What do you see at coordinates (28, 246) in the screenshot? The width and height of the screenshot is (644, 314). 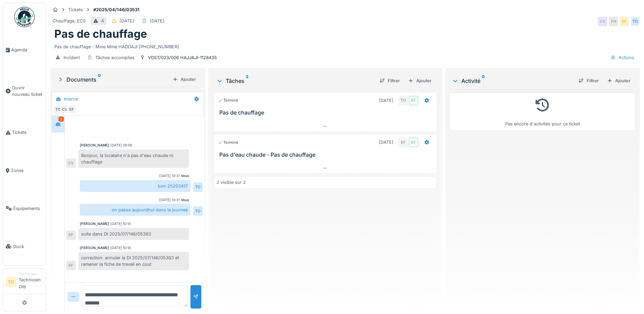 I see `span: Stock` at bounding box center [28, 246].